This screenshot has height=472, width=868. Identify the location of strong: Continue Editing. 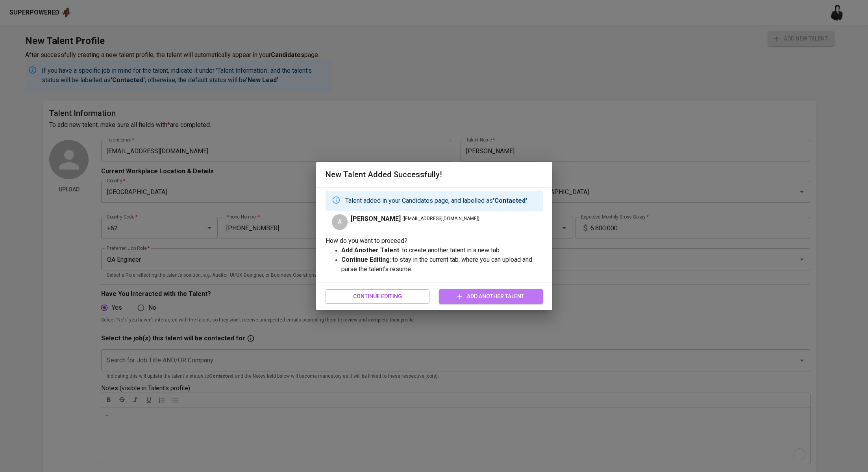
(365, 259).